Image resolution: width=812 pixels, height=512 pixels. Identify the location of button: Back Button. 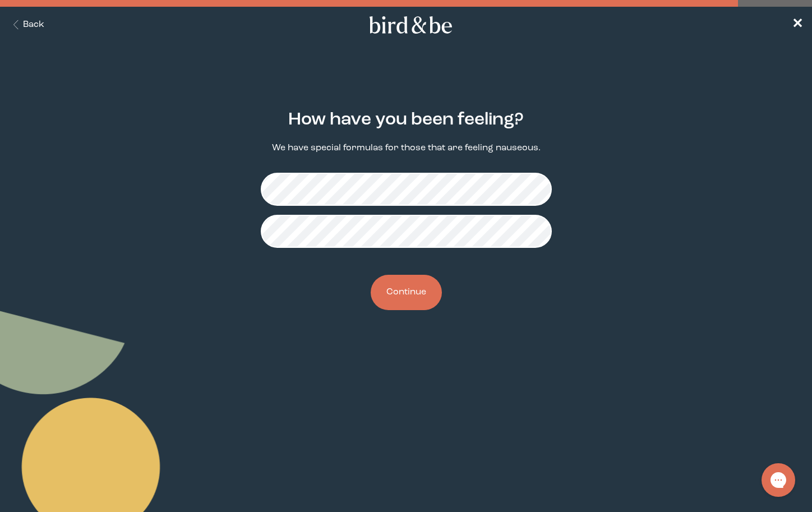
(26, 25).